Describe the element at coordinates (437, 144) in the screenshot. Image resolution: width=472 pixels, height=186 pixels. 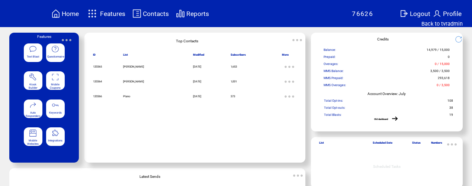
I see `span: Numbers` at that location.